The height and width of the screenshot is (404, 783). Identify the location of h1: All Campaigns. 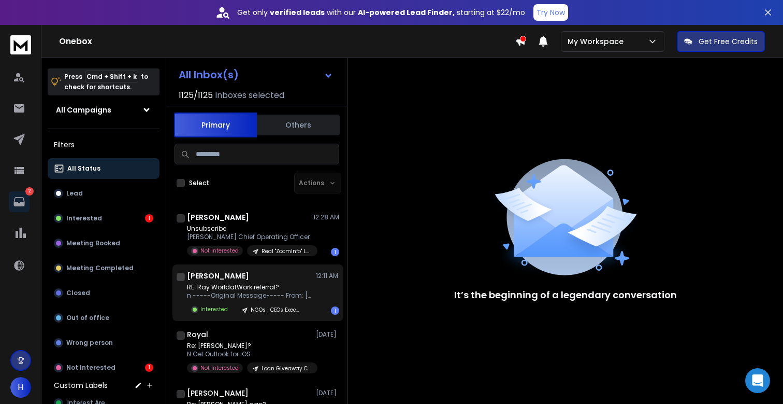
(83, 110).